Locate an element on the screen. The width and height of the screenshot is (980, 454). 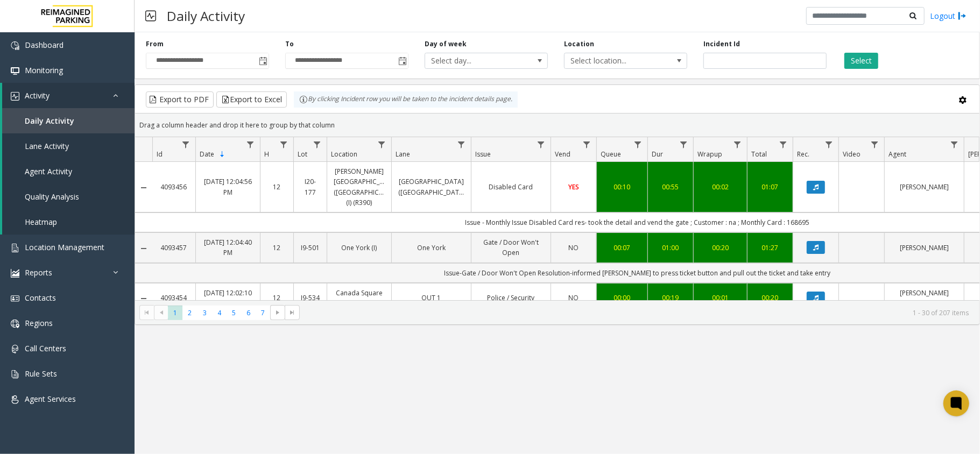
div: Drag a column header and drop it here to group by that column is located at coordinates (557, 125).